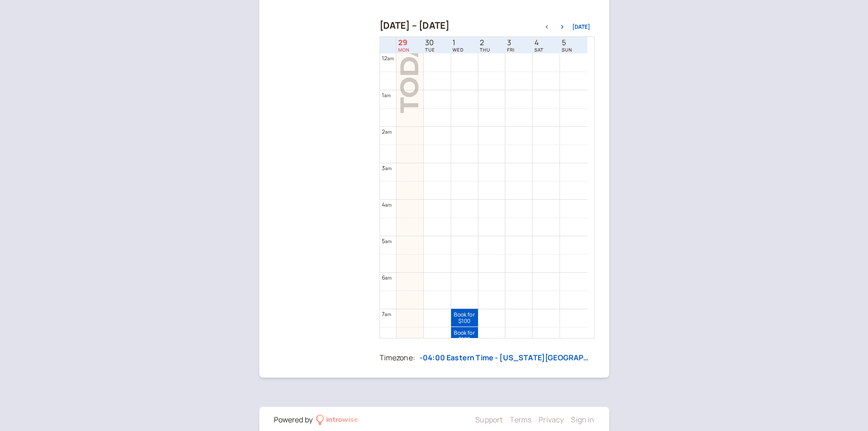 The width and height of the screenshot is (868, 431). I want to click on div: 6, so click(387, 277).